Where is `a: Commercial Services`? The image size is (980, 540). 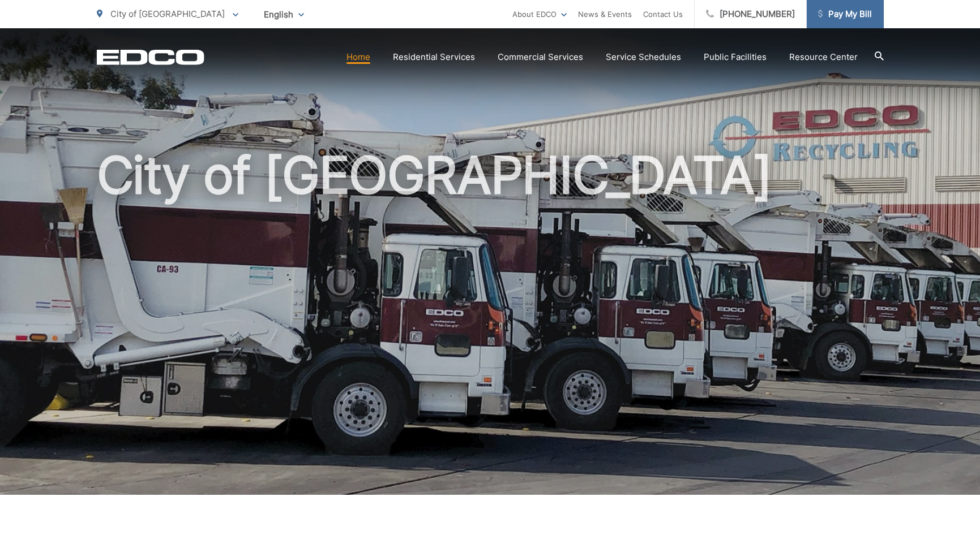
a: Commercial Services is located at coordinates (540, 57).